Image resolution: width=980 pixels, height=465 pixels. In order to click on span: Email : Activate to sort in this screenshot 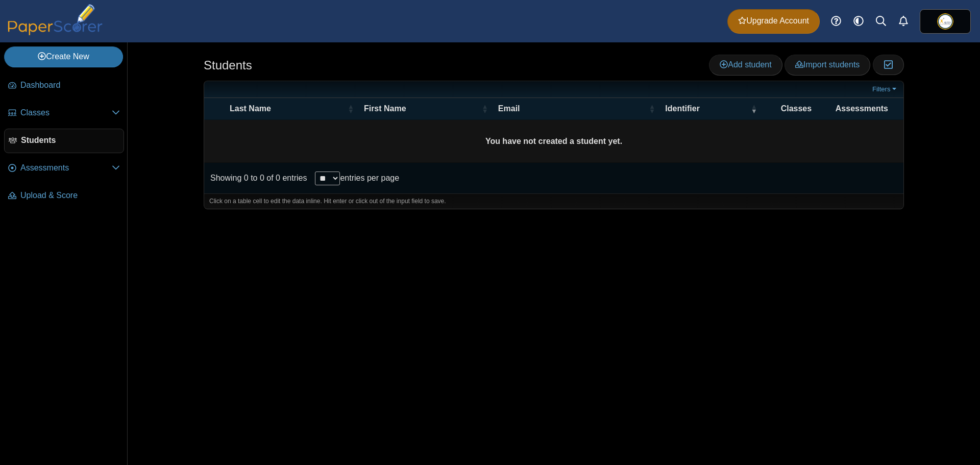, I will do `click(652, 109)`.